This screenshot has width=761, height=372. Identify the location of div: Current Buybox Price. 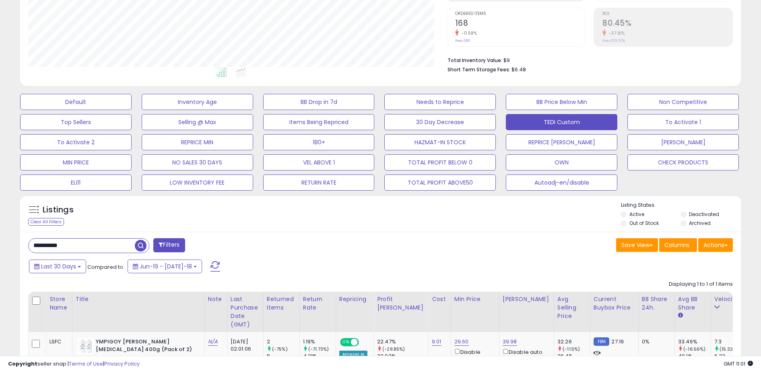
(614, 303).